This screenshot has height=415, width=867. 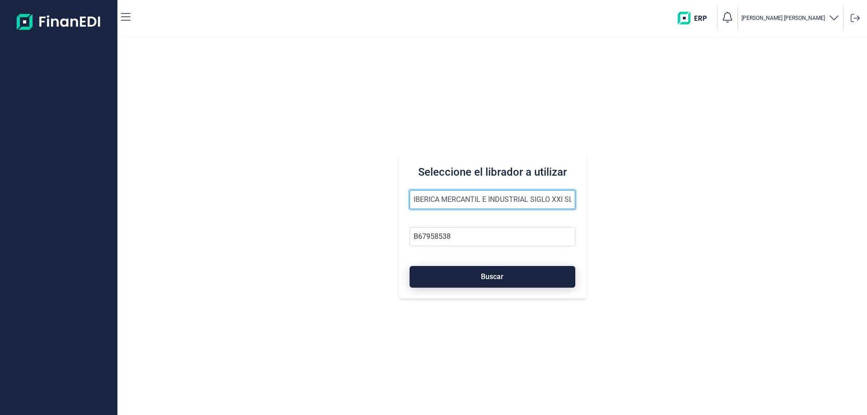 What do you see at coordinates (695, 18) in the screenshot?
I see `img: erp` at bounding box center [695, 18].